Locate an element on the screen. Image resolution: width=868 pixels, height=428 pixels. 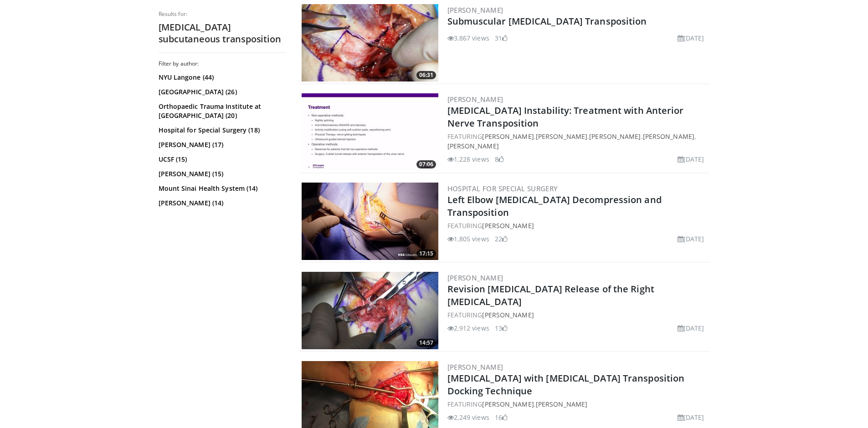
a: Mount Sinai Health System (14) is located at coordinates (221, 189).